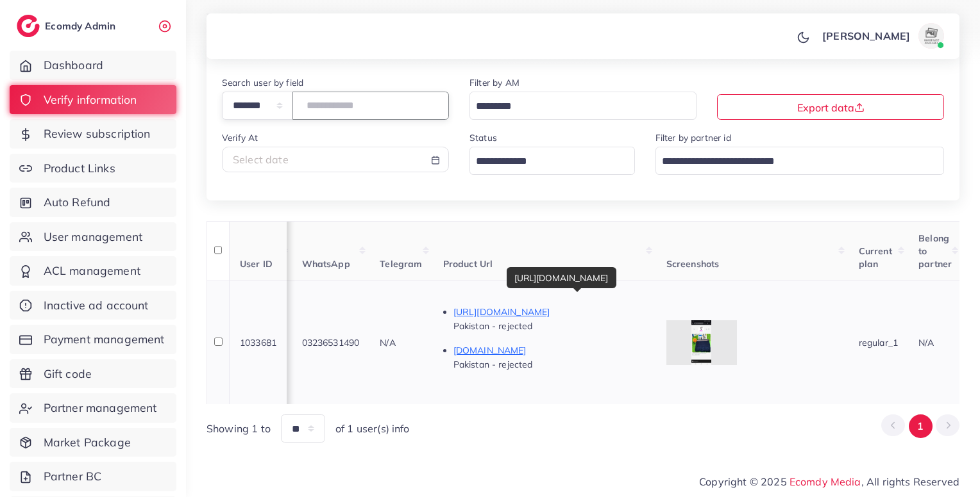  I want to click on a: Dashboard, so click(93, 65).